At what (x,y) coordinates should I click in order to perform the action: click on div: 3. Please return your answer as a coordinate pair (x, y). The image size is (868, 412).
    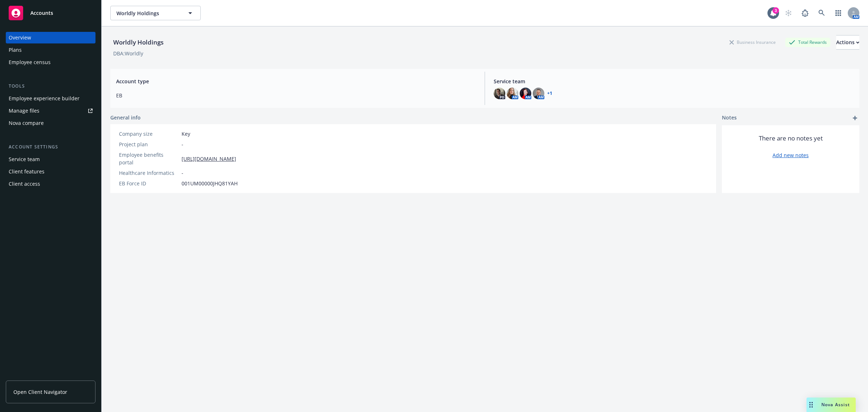
    Looking at the image, I should click on (776, 10).